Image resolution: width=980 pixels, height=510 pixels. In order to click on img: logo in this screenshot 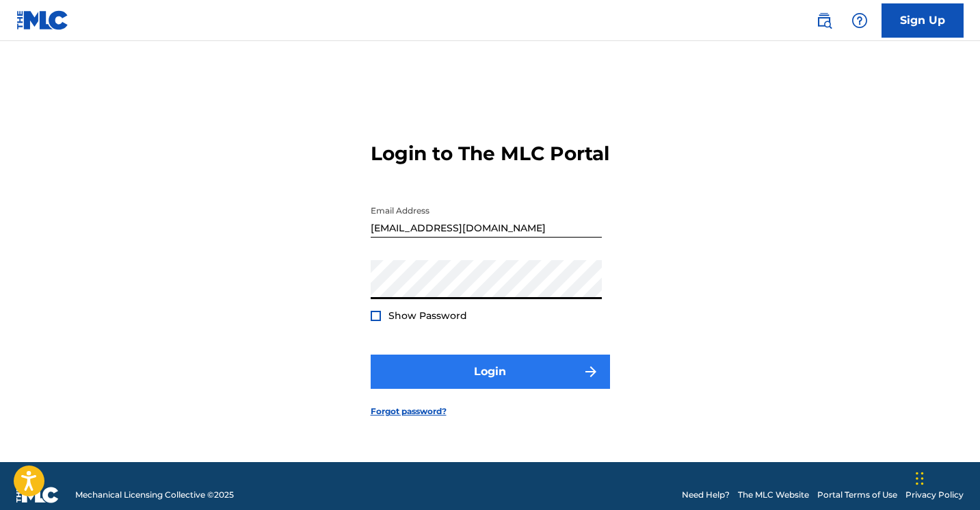, I will do `click(37, 495)`.